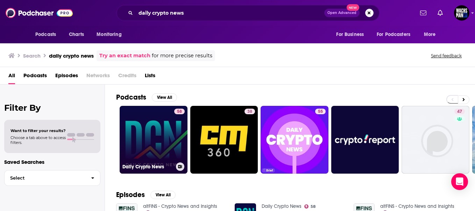  What do you see at coordinates (230, 13) in the screenshot?
I see `input: Search podcasts, credits, & more...` at bounding box center [230, 13].